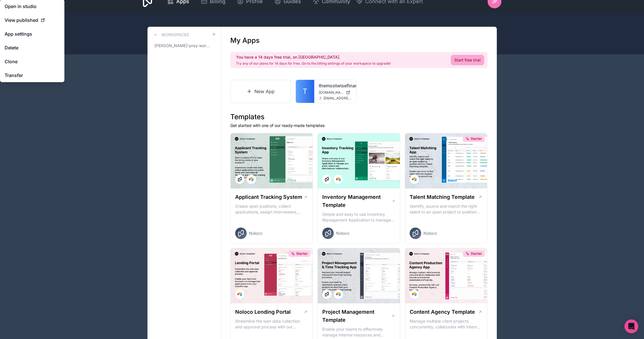 The width and height of the screenshot is (644, 339). I want to click on a: Workspaces, so click(170, 35).